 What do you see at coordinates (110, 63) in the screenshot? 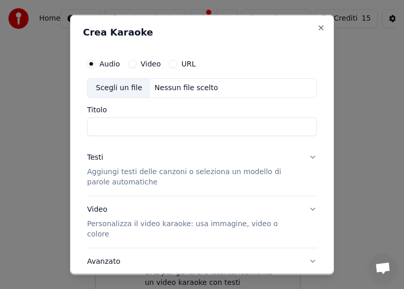
I see `label: Audio` at bounding box center [110, 63].